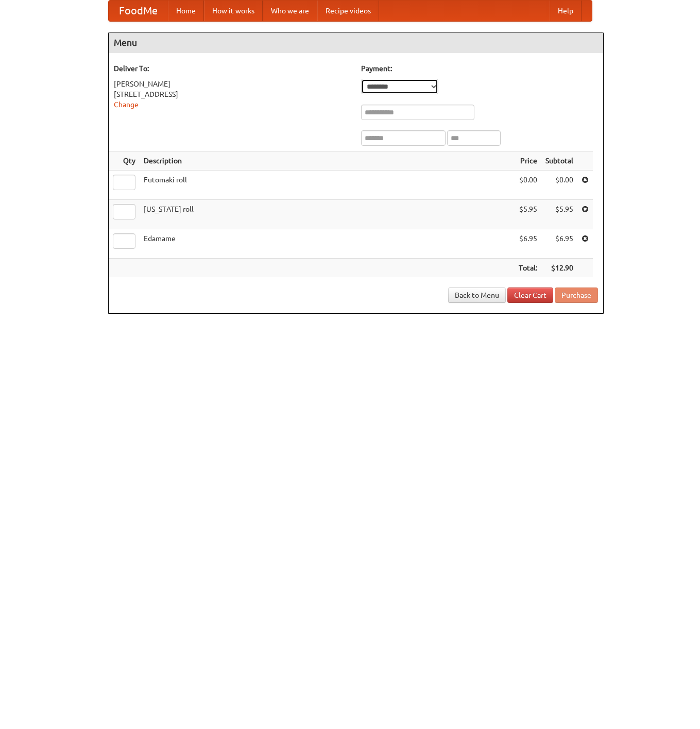 The width and height of the screenshot is (700, 729). What do you see at coordinates (327, 161) in the screenshot?
I see `th: Description` at bounding box center [327, 161].